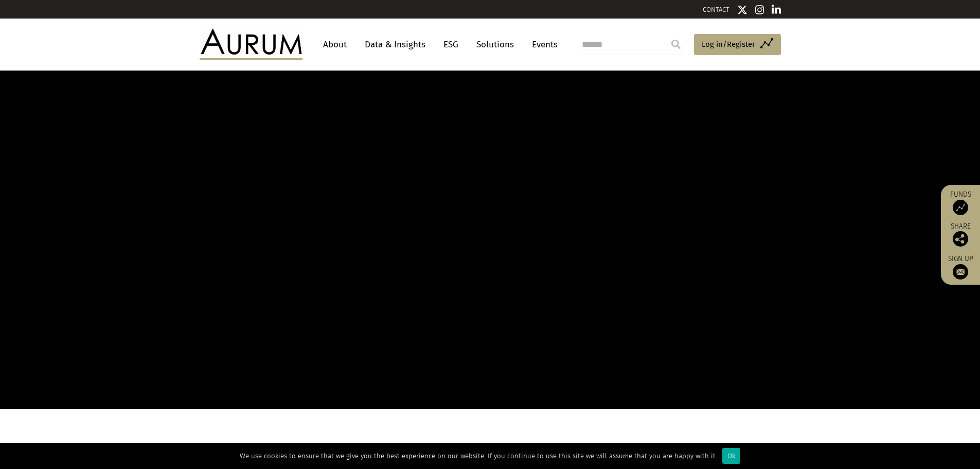 Image resolution: width=980 pixels, height=469 pixels. Describe the element at coordinates (961, 266) in the screenshot. I see `a: Sign up` at that location.